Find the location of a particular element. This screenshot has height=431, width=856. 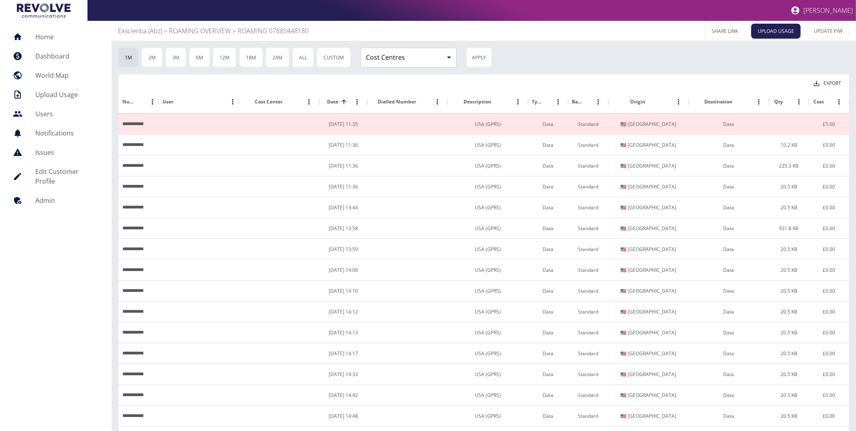

div: Cost is located at coordinates (818, 101).